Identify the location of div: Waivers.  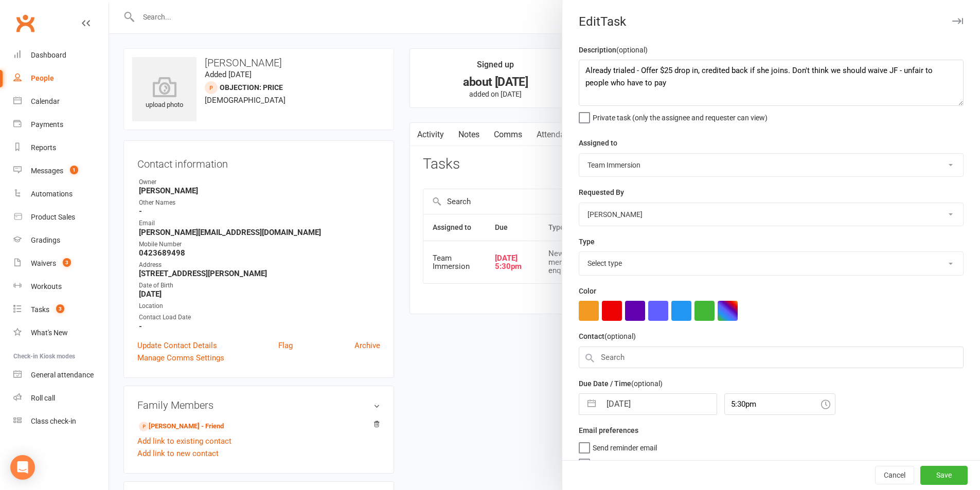
(43, 263).